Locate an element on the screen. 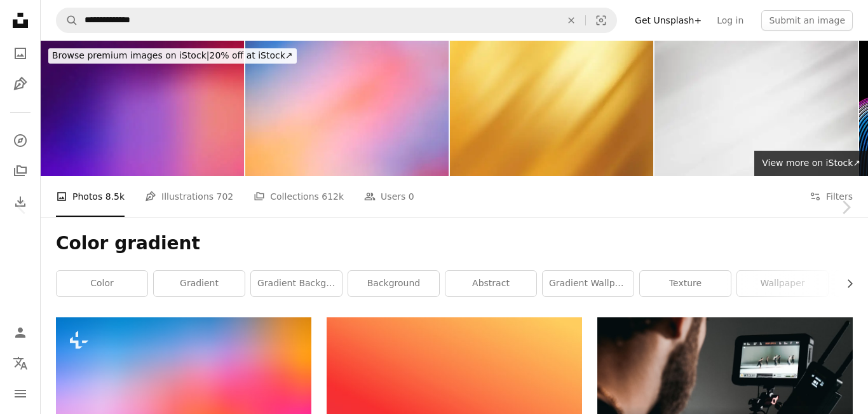 The height and width of the screenshot is (414, 868). button: Filters is located at coordinates (831, 196).